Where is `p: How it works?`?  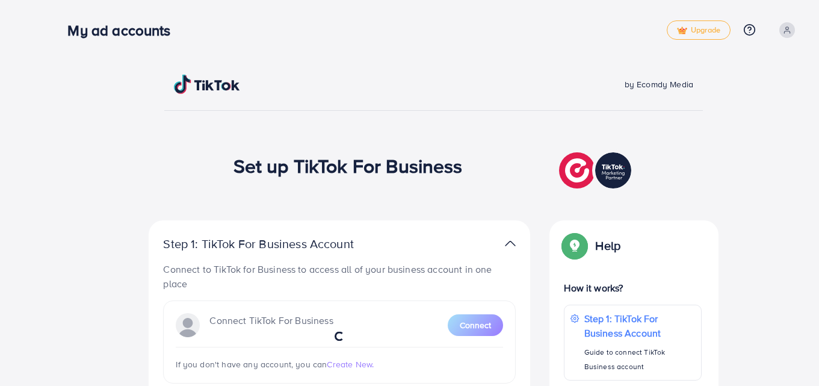
p: How it works? is located at coordinates (633, 288).